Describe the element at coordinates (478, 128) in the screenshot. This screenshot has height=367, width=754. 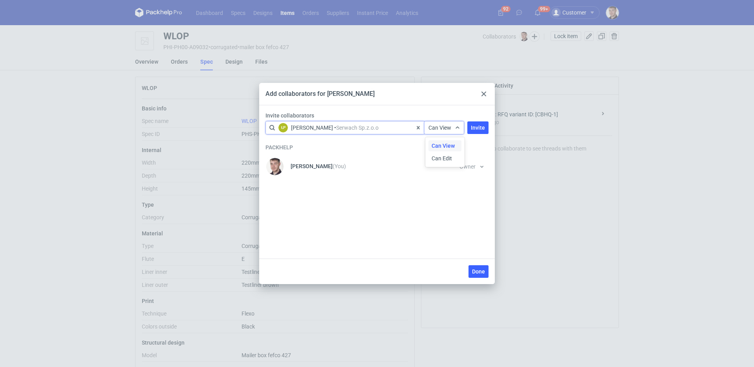
I see `button: Invite` at that location.